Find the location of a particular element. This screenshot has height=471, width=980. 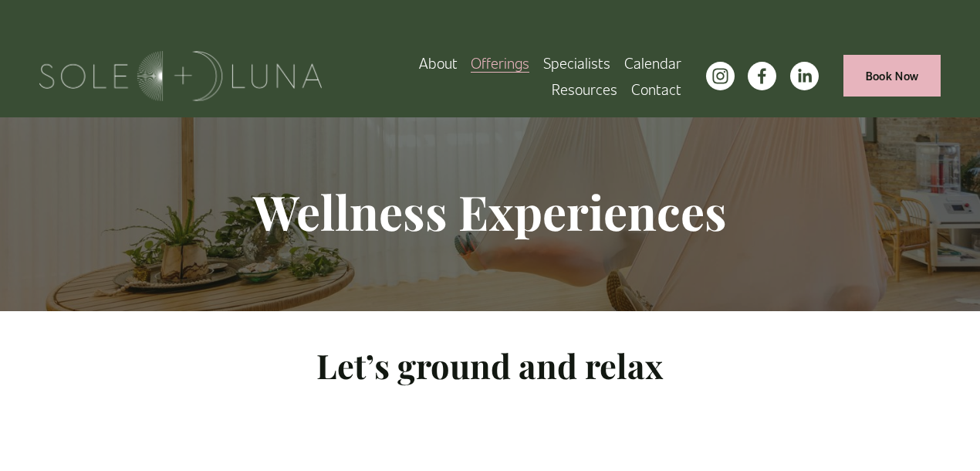

a: Specialists is located at coordinates (577, 63).